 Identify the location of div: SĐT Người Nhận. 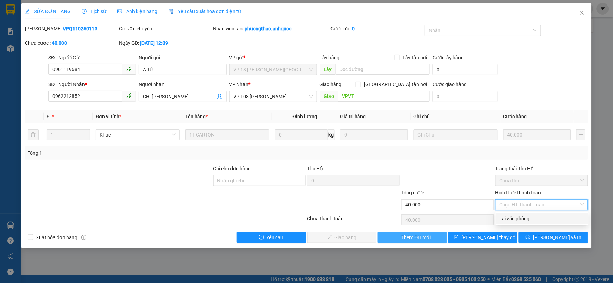
(92, 85).